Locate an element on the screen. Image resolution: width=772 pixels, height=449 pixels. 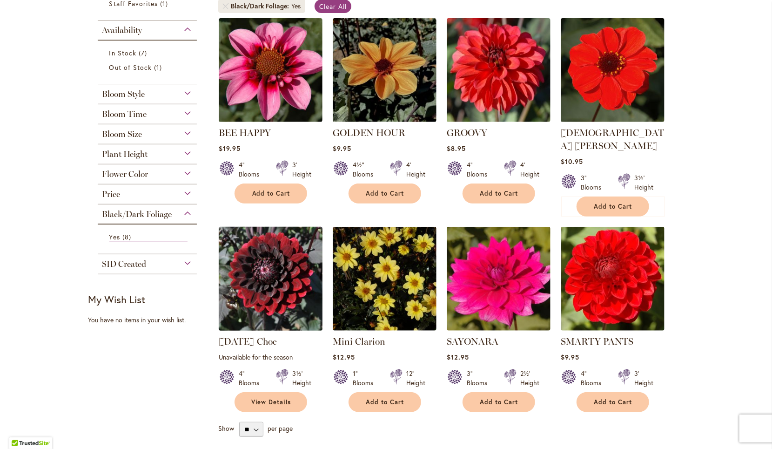
a: GOLDEN HOUR is located at coordinates (369, 133).